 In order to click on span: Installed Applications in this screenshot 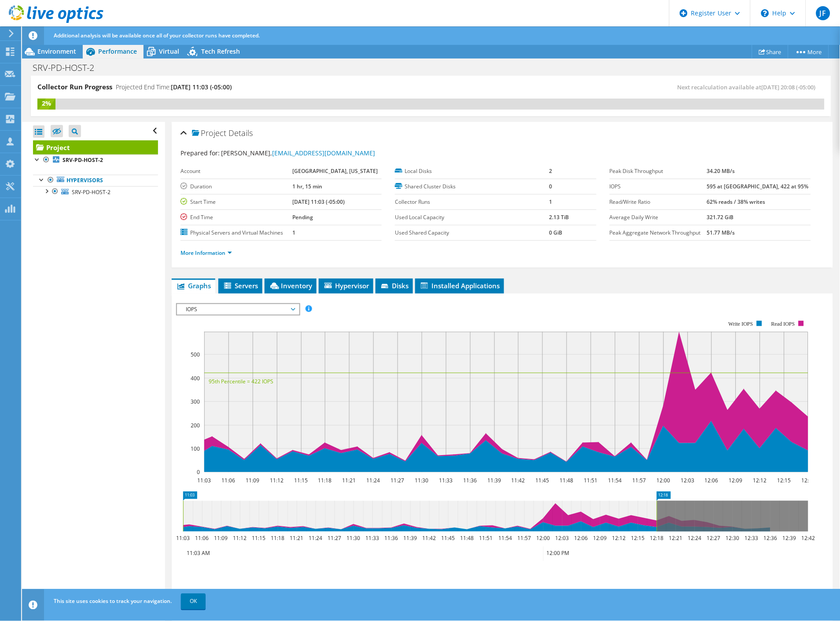, I will do `click(459, 286)`.